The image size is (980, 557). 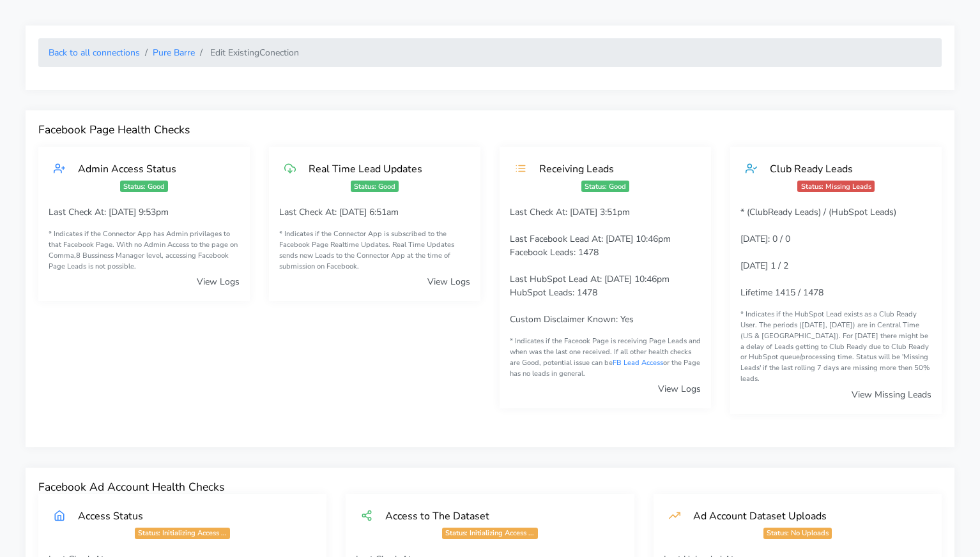 I want to click on li: Edit Existing Conection, so click(x=246, y=52).